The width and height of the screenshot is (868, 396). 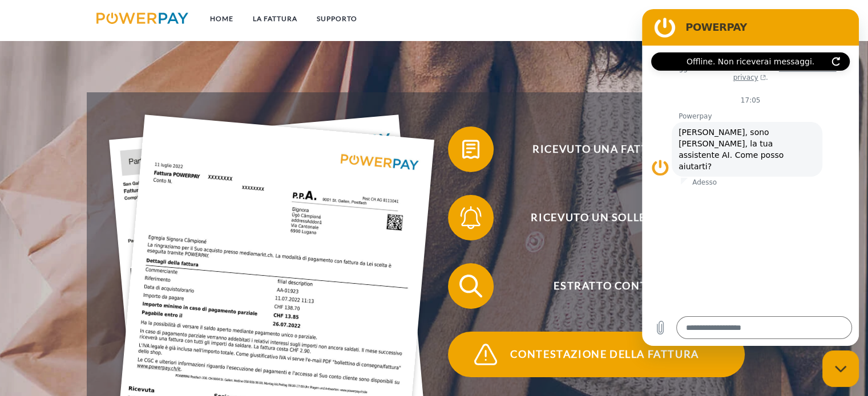 I want to click on button: Estratto conto, so click(x=596, y=287).